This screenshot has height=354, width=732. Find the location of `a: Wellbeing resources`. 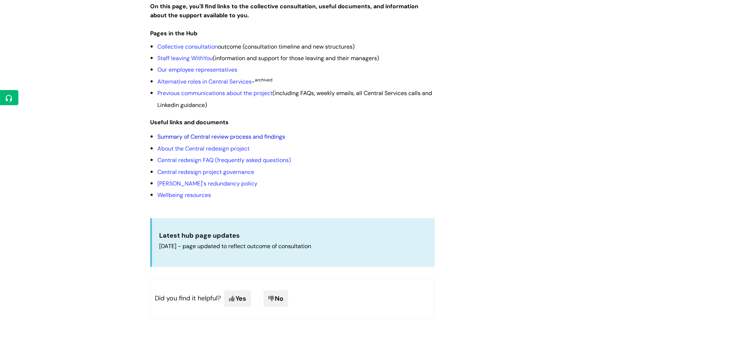

a: Wellbeing resources is located at coordinates (184, 195).